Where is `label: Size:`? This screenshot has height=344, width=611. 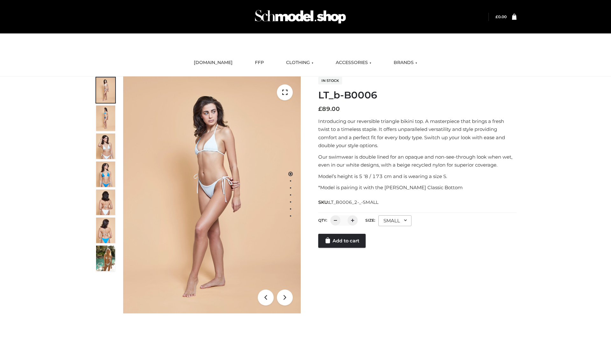
label: Size: is located at coordinates (370, 220).